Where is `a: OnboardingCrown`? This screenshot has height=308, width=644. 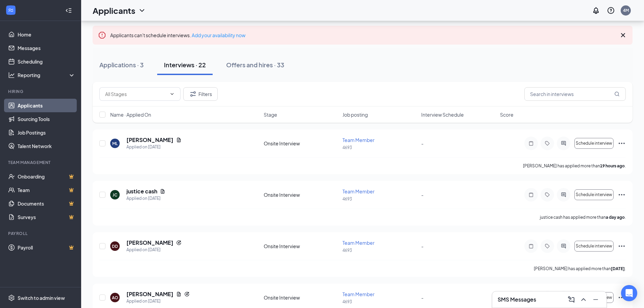
a: OnboardingCrown is located at coordinates (46, 177).